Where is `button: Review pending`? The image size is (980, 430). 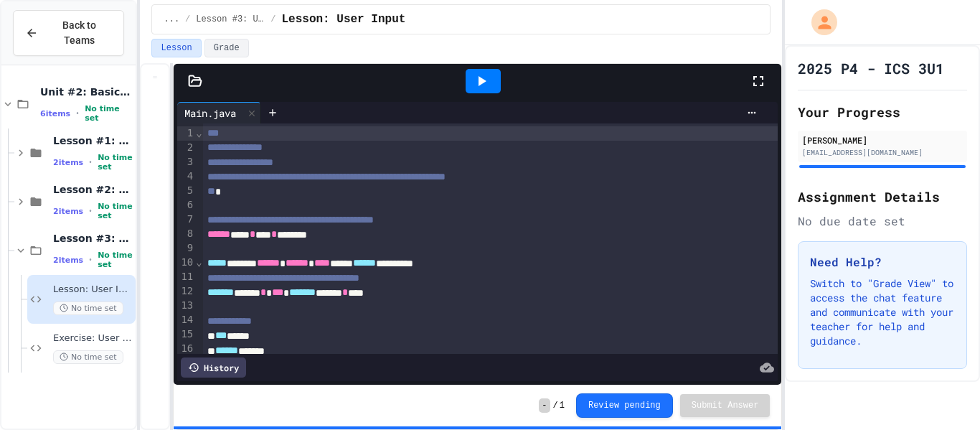 button: Review pending is located at coordinates (624, 405).